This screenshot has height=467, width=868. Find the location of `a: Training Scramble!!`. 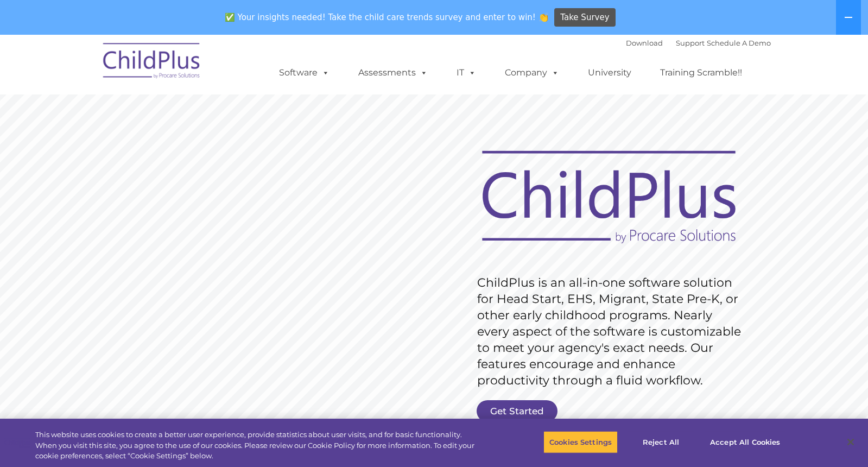

a: Training Scramble!! is located at coordinates (701, 73).